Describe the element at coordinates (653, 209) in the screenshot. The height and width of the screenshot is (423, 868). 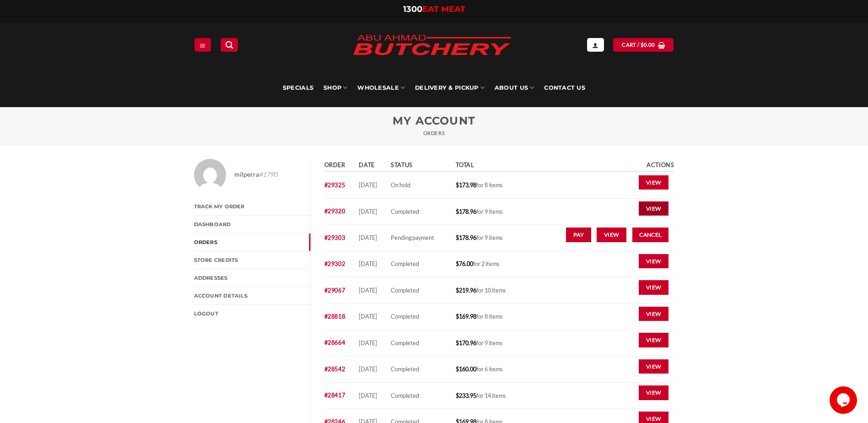
I see `a: View order 29320` at that location.